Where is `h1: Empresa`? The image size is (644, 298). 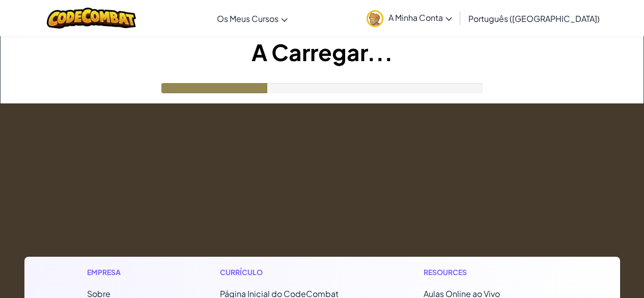 h1: Empresa is located at coordinates (118, 272).